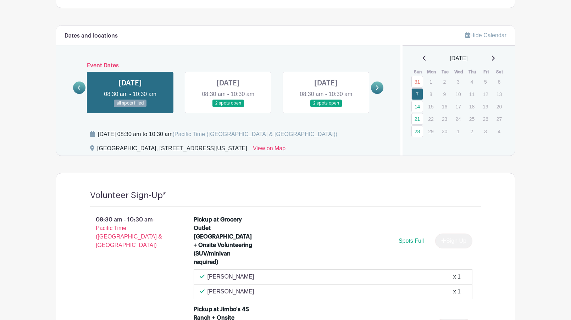  I want to click on p: 12, so click(485, 94).